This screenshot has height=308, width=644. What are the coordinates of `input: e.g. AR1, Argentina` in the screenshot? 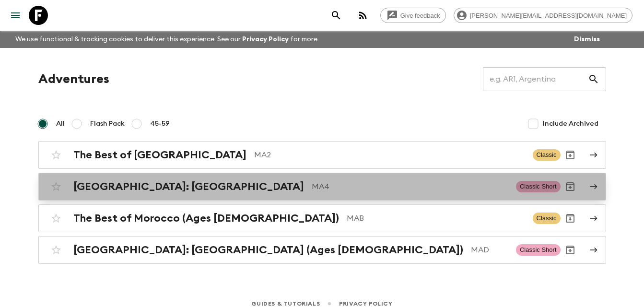 It's located at (535, 79).